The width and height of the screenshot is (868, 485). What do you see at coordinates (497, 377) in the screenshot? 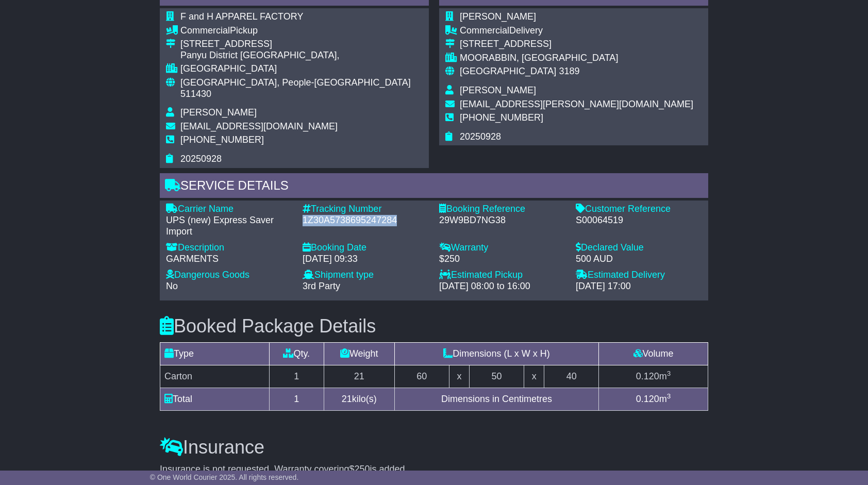
I see `td: 50` at bounding box center [497, 377].